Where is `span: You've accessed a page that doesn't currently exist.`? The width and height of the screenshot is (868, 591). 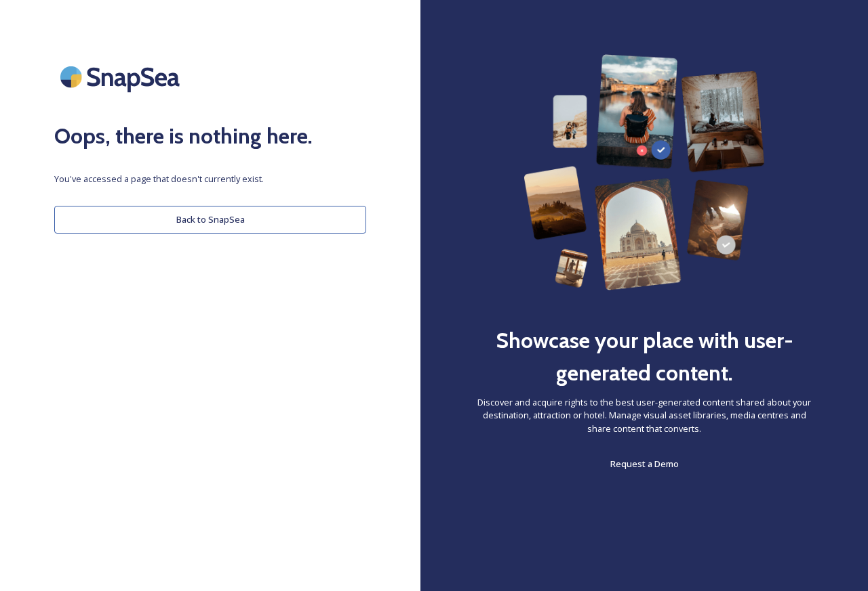 span: You've accessed a page that doesn't currently exist. is located at coordinates (210, 179).